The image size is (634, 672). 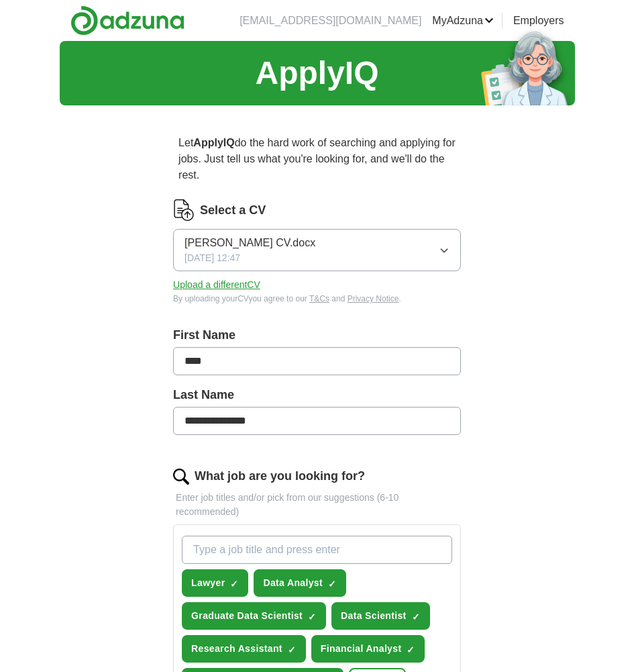 I want to click on button: Research Assistant✓, so click(x=243, y=648).